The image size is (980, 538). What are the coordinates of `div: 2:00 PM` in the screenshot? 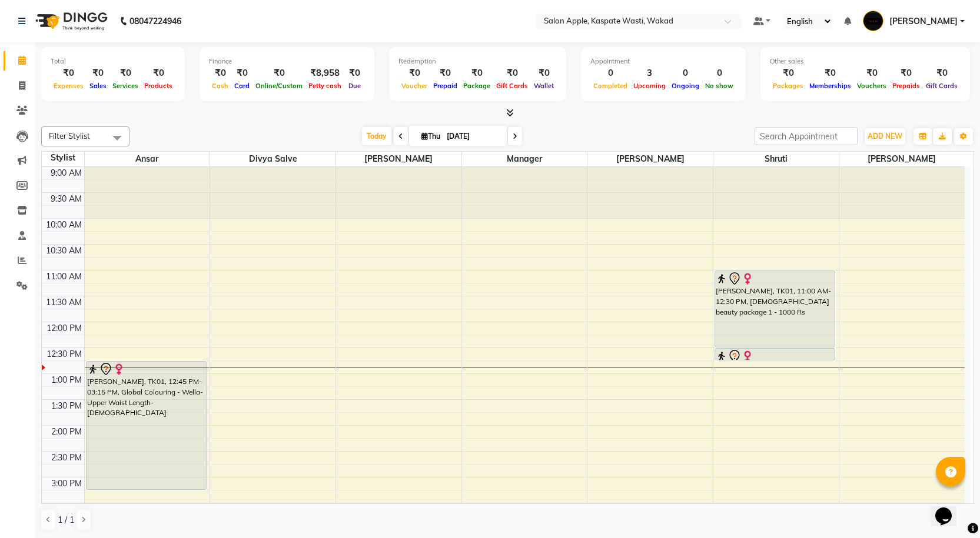 It's located at (67, 431).